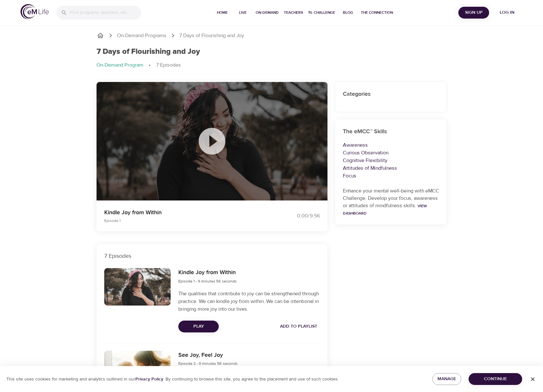 The width and height of the screenshot is (543, 392). I want to click on span: The Connection, so click(377, 12).